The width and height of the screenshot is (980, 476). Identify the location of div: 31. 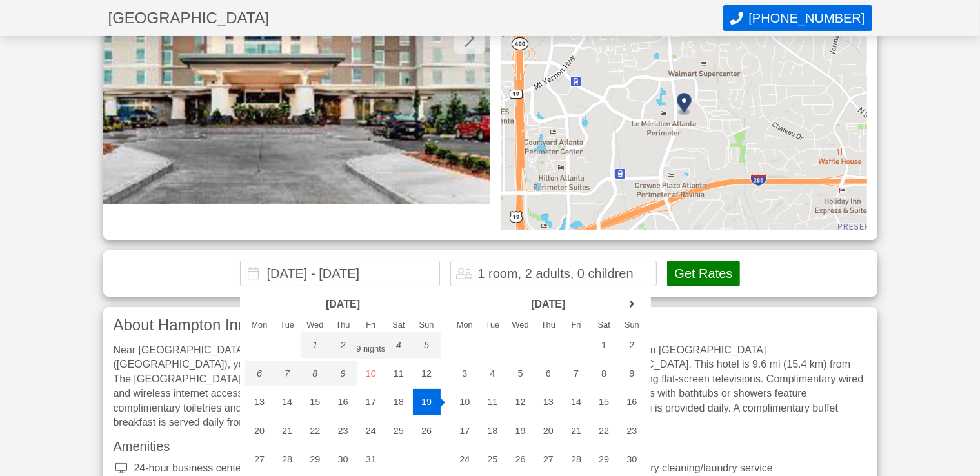
(371, 459).